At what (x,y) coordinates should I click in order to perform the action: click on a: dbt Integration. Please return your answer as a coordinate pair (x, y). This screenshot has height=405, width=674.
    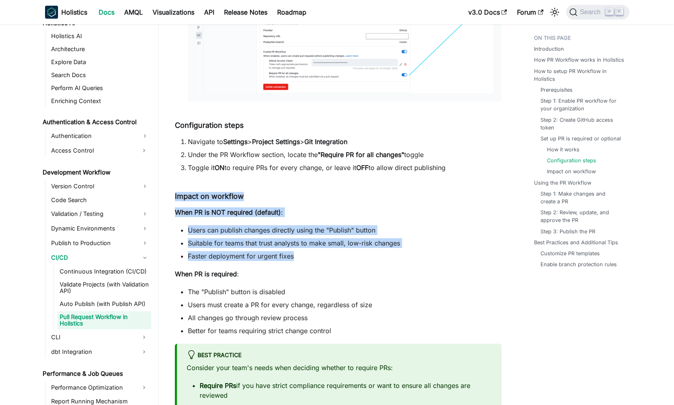
    Looking at the image, I should click on (92, 352).